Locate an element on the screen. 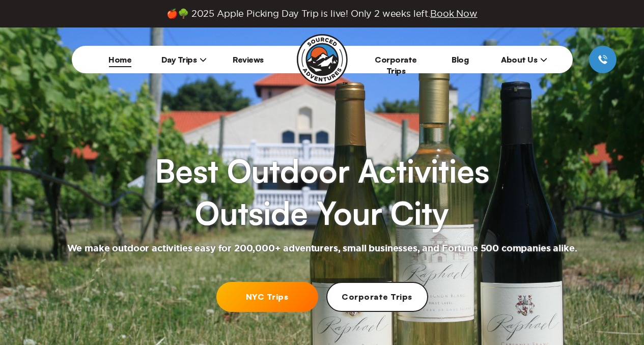 Image resolution: width=644 pixels, height=345 pixels. a: Blog is located at coordinates (460, 60).